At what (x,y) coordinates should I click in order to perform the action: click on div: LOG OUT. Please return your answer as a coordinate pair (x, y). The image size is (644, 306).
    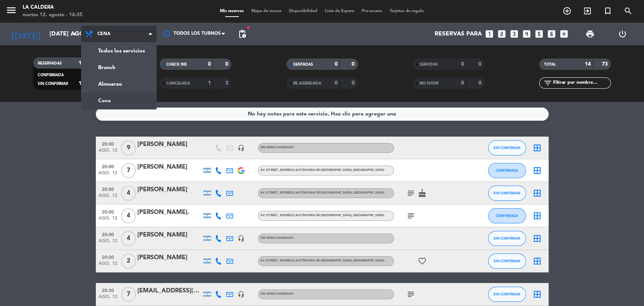
    Looking at the image, I should click on (622, 34).